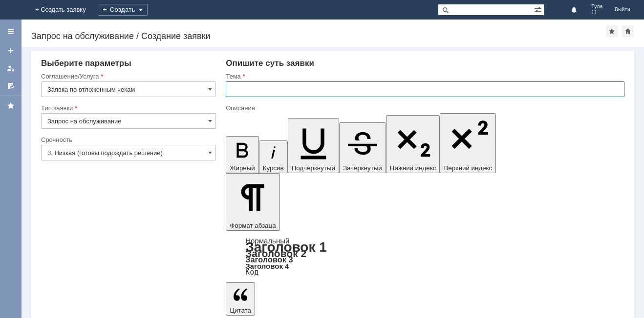 Image resolution: width=644 pixels, height=318 pixels. I want to click on span: Курсив, so click(273, 167).